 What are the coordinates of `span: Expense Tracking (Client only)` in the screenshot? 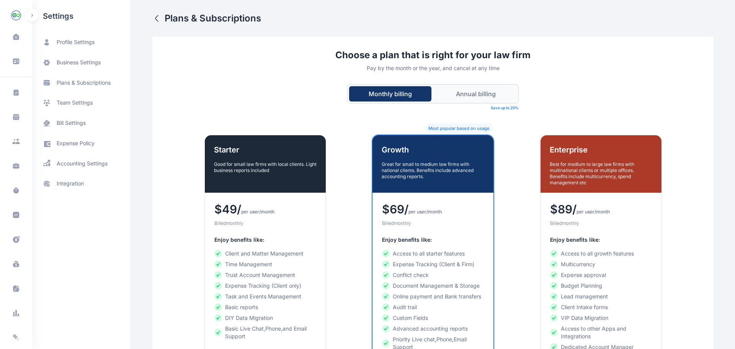 It's located at (263, 285).